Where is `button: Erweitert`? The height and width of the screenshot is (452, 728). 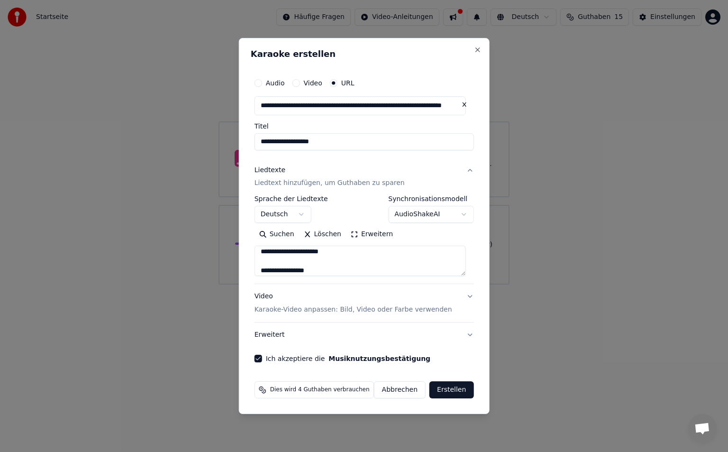 button: Erweitert is located at coordinates (364, 334).